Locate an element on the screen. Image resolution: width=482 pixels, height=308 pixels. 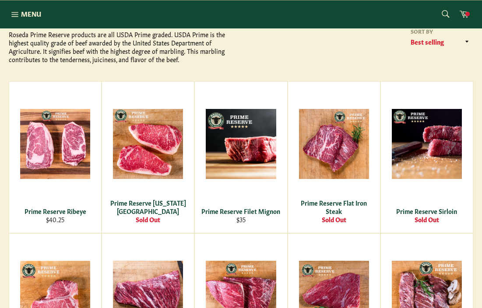
div: Prime Reserve Filet Mignon is located at coordinates (241, 211).